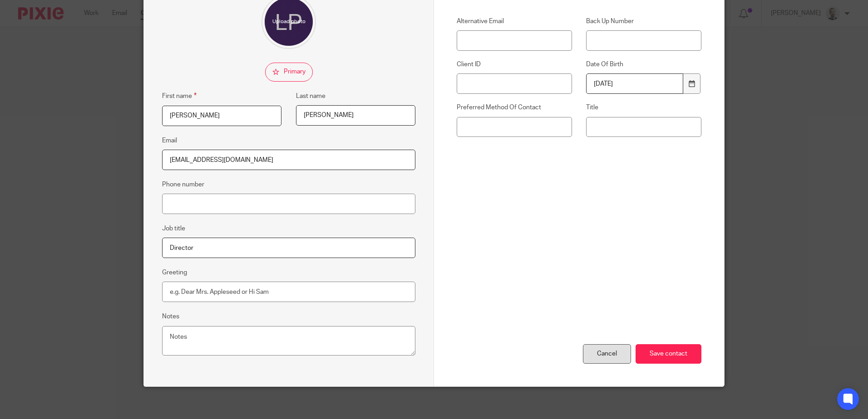 The width and height of the screenshot is (868, 419). What do you see at coordinates (179, 96) in the screenshot?
I see `label: First name` at bounding box center [179, 96].